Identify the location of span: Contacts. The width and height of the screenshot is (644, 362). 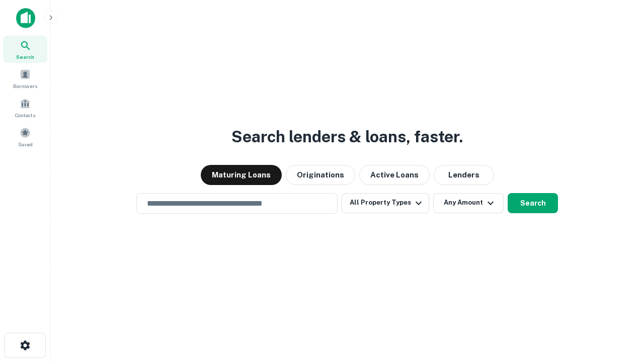
(25, 115).